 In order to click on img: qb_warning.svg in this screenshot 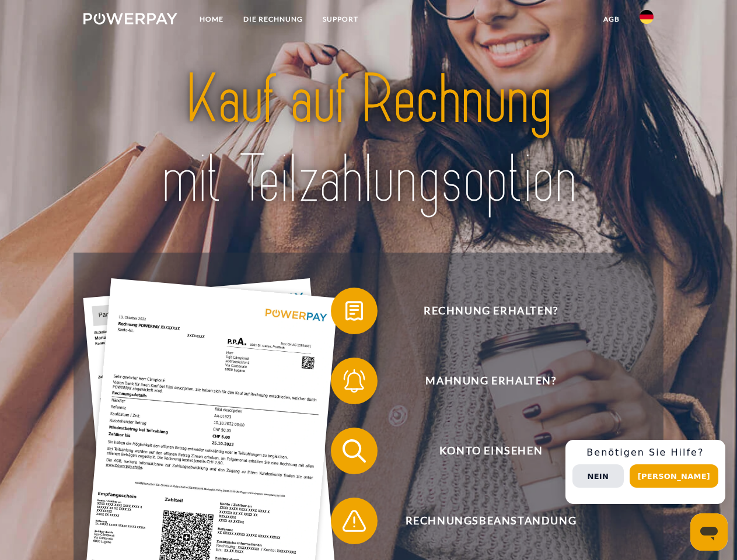, I will do `click(354, 521)`.